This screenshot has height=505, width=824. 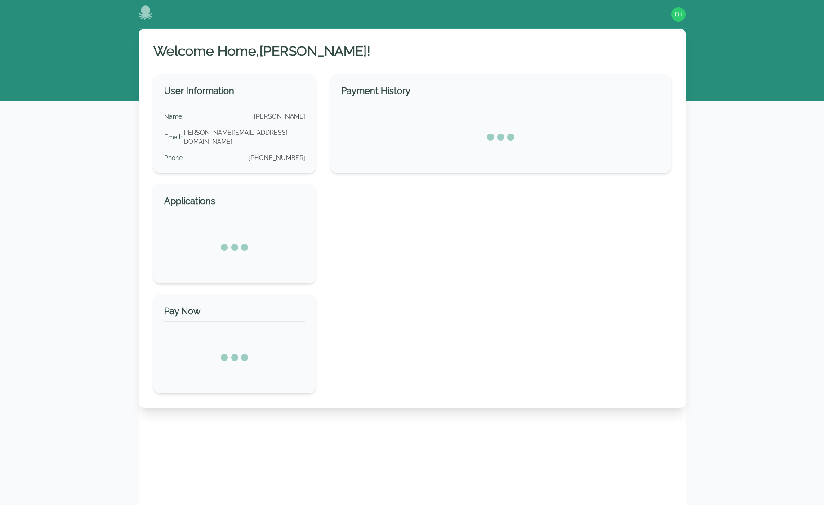 I want to click on div: Name :, so click(x=174, y=116).